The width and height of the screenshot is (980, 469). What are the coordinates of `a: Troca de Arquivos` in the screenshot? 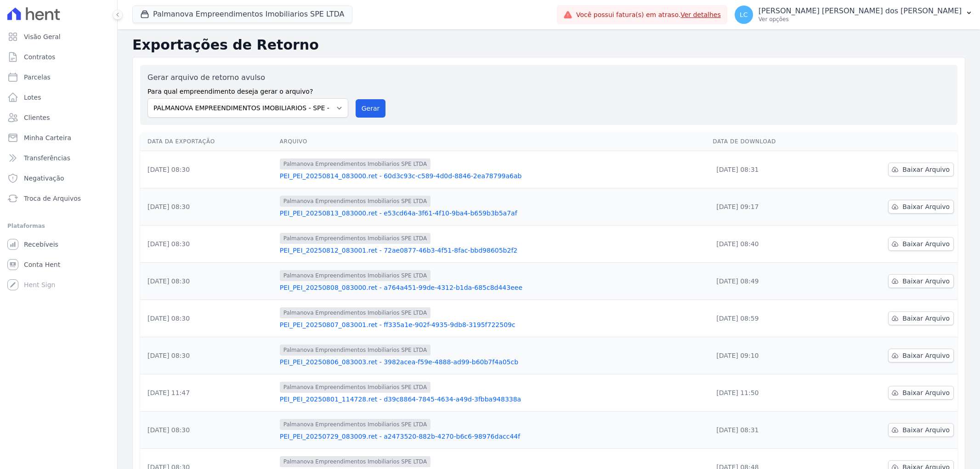 It's located at (58, 198).